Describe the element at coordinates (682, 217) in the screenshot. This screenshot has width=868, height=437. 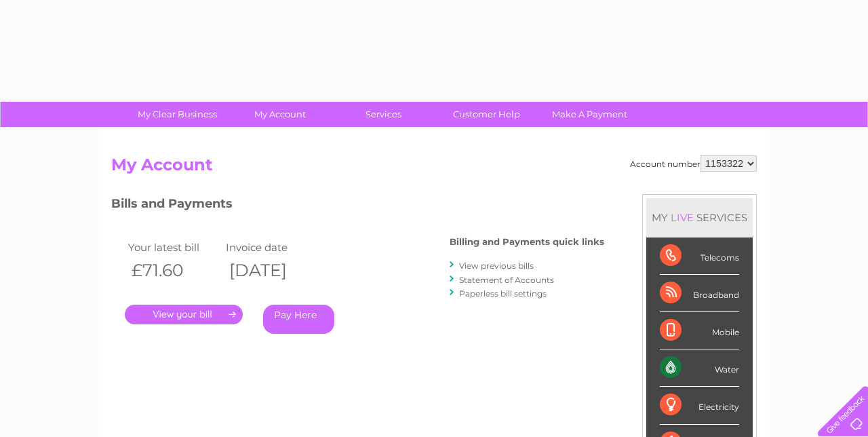
I see `div: LIVE` at that location.